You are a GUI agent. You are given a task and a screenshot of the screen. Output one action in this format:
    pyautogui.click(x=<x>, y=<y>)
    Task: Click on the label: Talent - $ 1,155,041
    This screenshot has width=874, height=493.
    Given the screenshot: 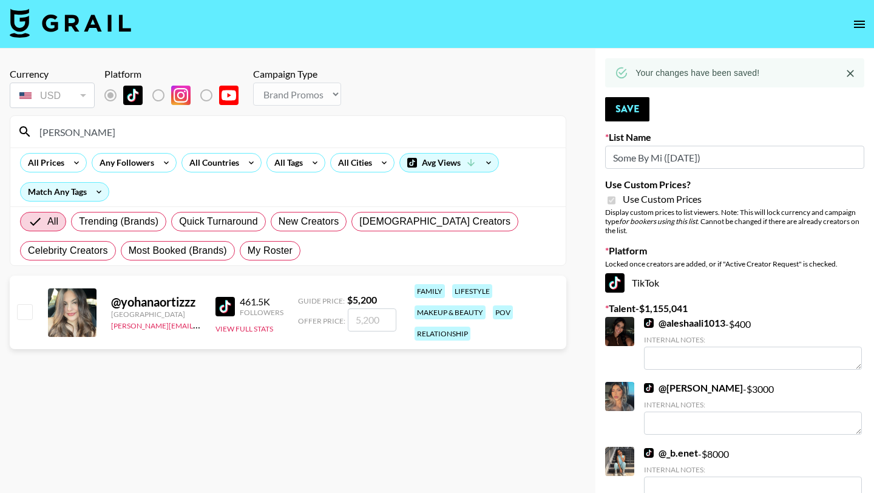 What is the action you would take?
    pyautogui.click(x=735, y=308)
    